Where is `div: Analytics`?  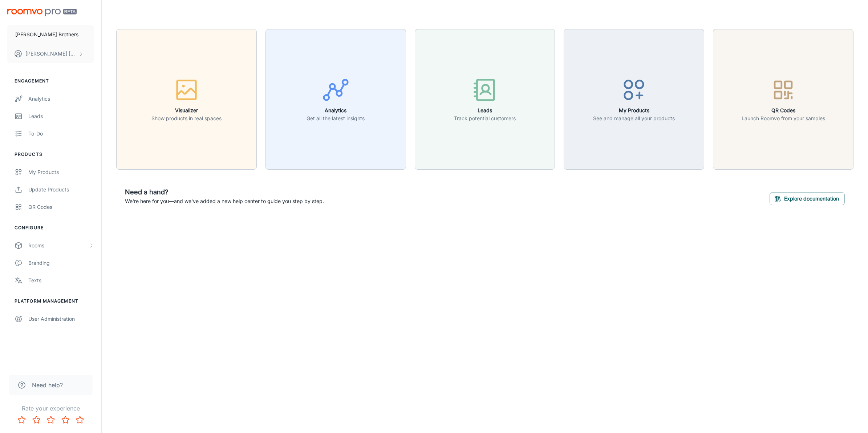
div: Analytics is located at coordinates (61, 99).